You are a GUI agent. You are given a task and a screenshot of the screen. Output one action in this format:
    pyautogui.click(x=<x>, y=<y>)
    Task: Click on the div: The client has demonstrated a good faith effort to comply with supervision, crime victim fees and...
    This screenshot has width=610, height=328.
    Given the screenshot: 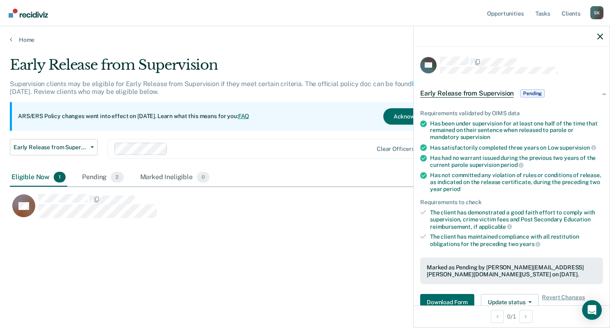 What is the action you would take?
    pyautogui.click(x=517, y=219)
    